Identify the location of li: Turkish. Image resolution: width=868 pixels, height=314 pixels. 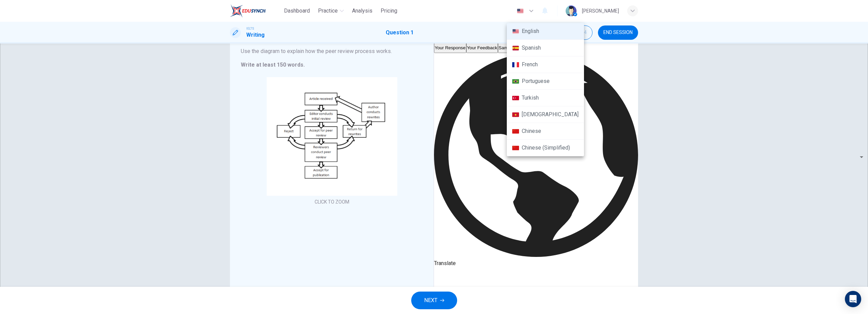
(545, 98).